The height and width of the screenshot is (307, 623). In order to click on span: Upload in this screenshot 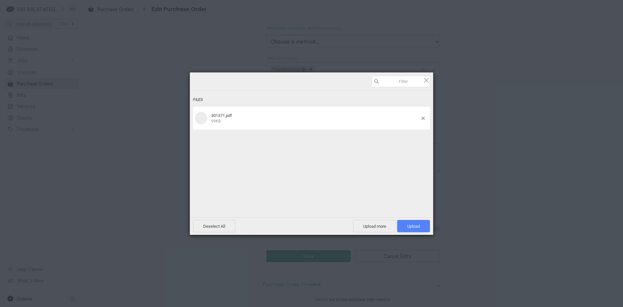, I will do `click(414, 226)`.